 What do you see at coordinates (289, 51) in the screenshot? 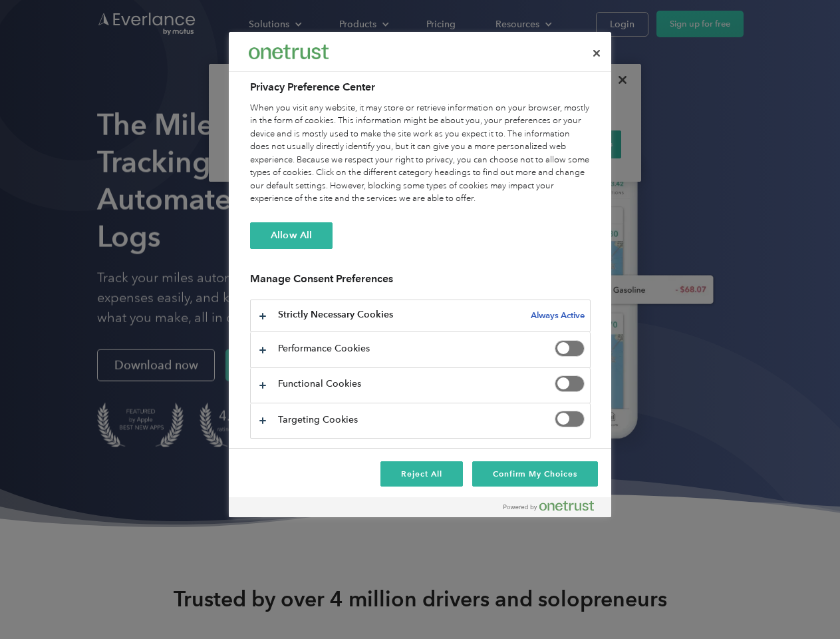
I see `img: Everlance` at bounding box center [289, 51].